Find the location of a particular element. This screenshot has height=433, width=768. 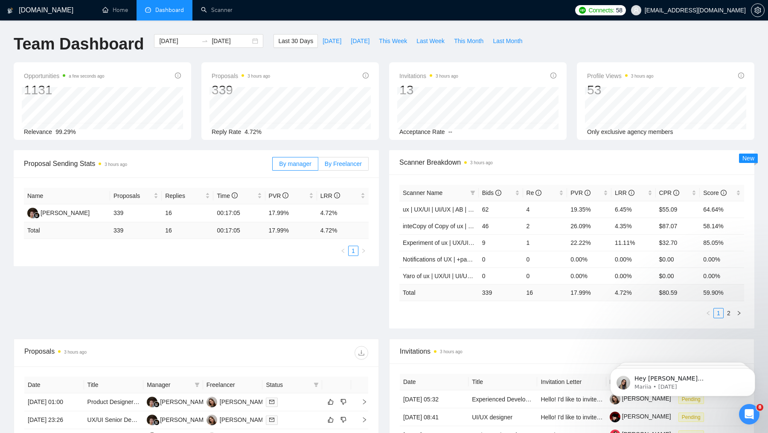

span: right is located at coordinates (363, 251).